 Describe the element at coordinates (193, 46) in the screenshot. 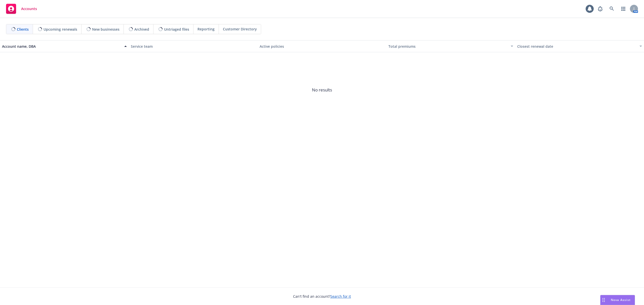

I see `button: Service team` at that location.